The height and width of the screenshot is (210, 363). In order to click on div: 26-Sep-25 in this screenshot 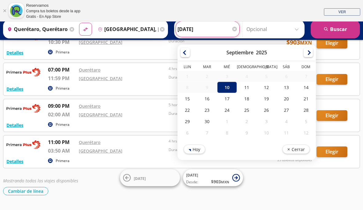, I will do `click(266, 110)`.